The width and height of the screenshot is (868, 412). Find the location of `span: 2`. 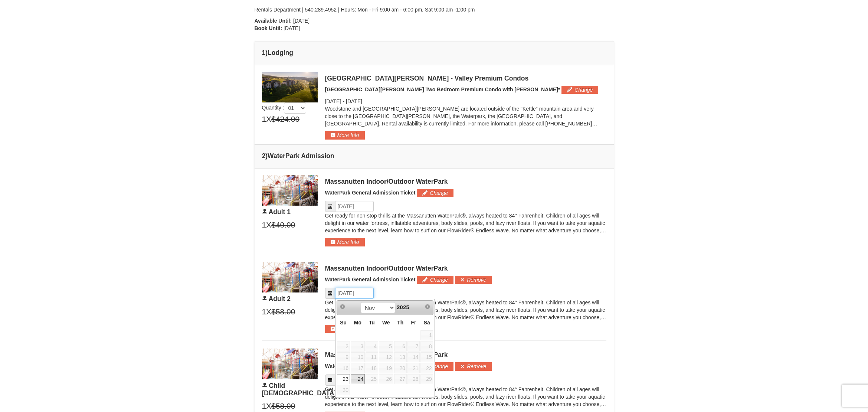

span: 2 is located at coordinates (343, 346).